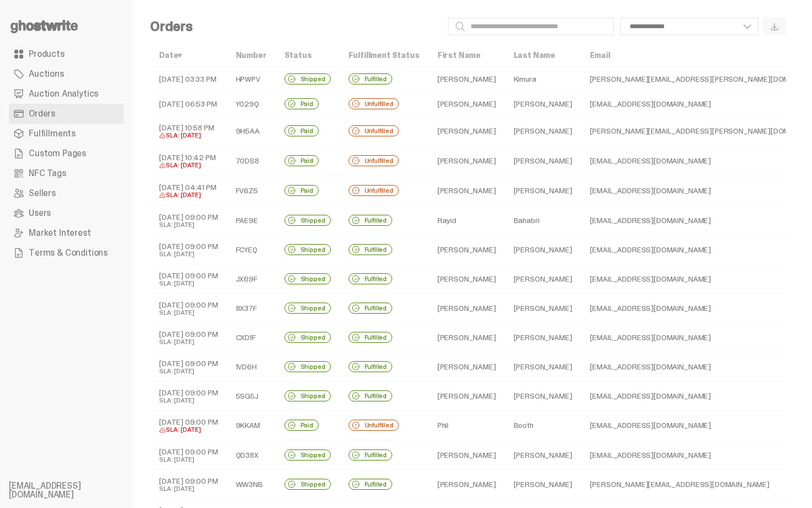  Describe the element at coordinates (466, 425) in the screenshot. I see `td: Phil` at that location.